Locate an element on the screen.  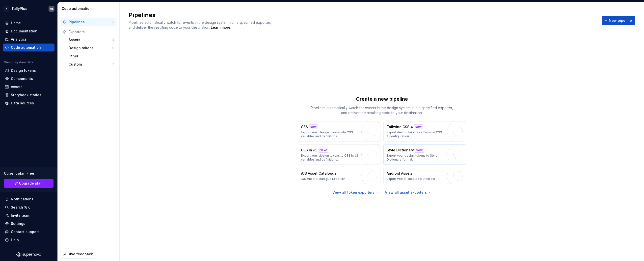
a: Custom0 is located at coordinates (92, 64).